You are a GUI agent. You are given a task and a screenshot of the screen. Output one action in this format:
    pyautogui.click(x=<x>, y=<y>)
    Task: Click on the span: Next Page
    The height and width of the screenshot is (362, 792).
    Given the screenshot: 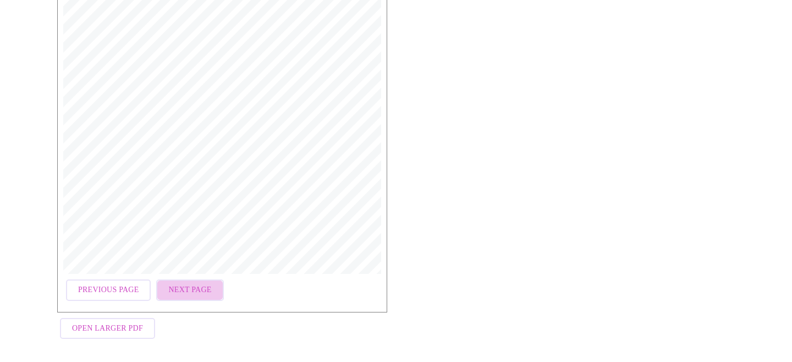 What is the action you would take?
    pyautogui.click(x=190, y=290)
    